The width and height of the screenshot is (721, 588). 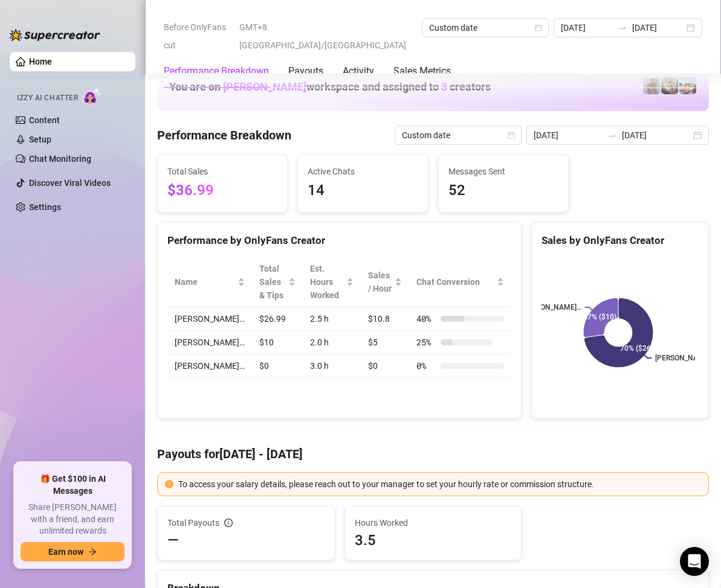 What do you see at coordinates (44, 207) in the screenshot?
I see `a: Settings` at bounding box center [44, 207].